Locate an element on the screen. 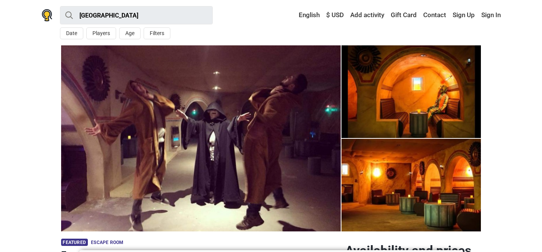 This screenshot has height=252, width=542. a: Add activity is located at coordinates (367, 15).